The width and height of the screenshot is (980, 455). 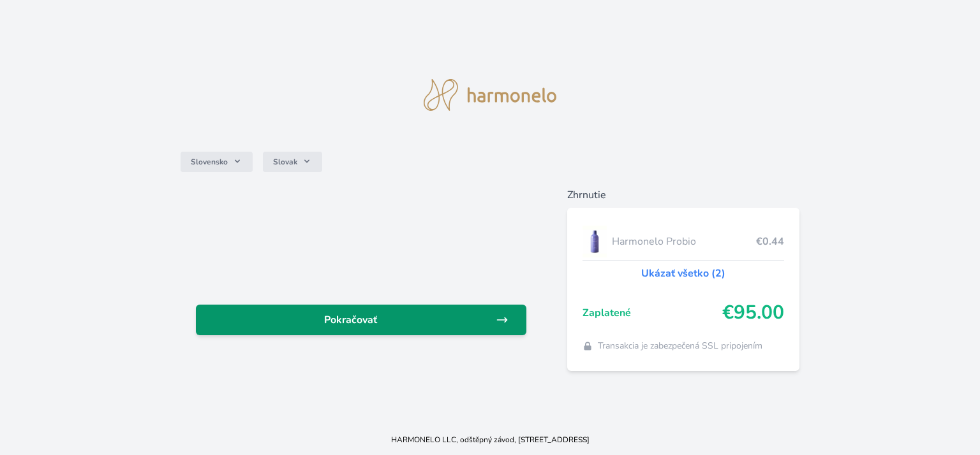 I want to click on button: Slovensko, so click(x=216, y=162).